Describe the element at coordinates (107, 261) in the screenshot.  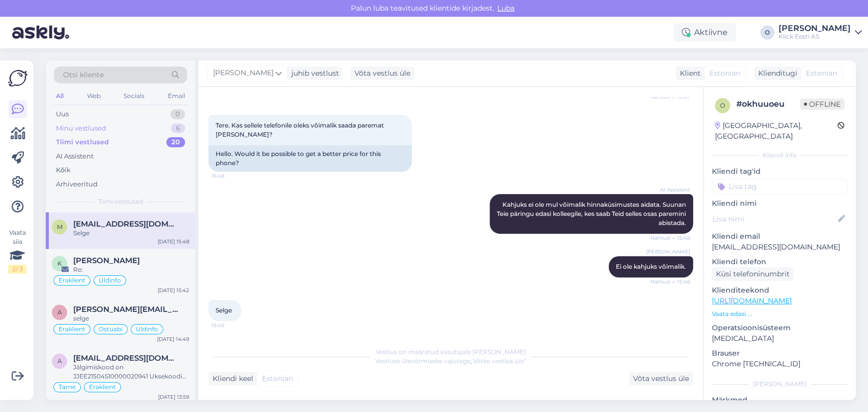
I see `span: Kätlin Kivit` at that location.